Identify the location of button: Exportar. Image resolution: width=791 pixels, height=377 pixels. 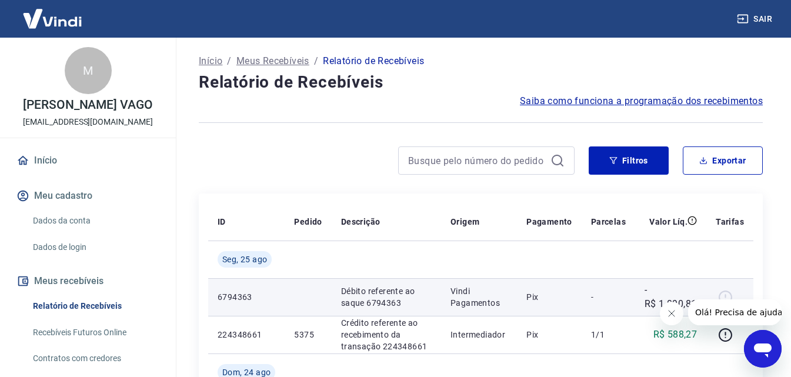
(723, 161).